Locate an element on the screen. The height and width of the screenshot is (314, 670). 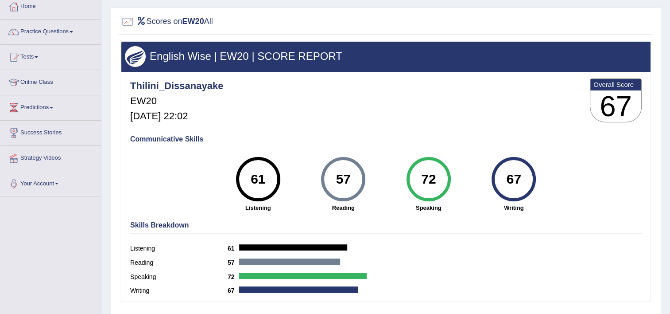
a: Strategy Videos is located at coordinates (51, 157).